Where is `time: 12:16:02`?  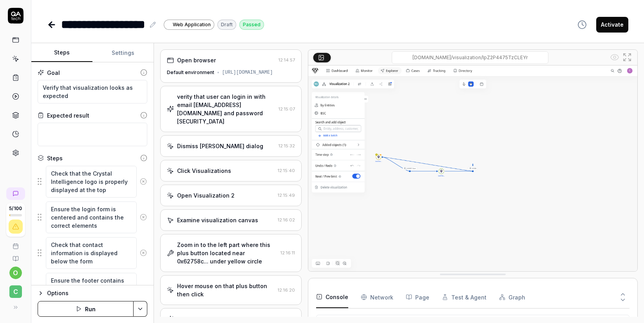
time: 12:16:02 is located at coordinates (286, 220).